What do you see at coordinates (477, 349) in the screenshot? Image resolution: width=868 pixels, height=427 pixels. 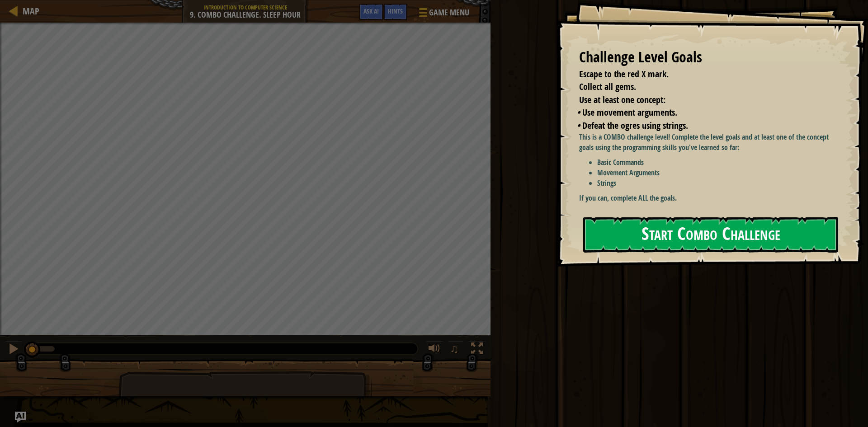 I see `button: Toggle fullscreen` at bounding box center [477, 349].